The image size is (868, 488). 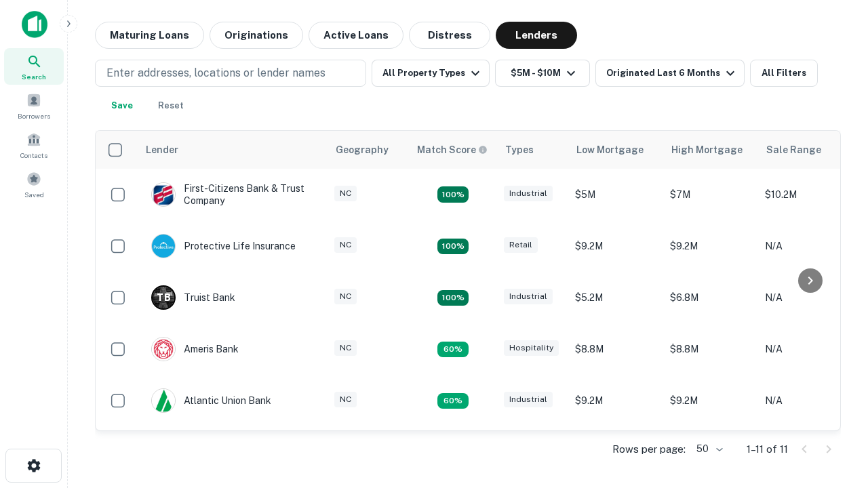 I want to click on button: Originated Last 6 Months, so click(x=670, y=74).